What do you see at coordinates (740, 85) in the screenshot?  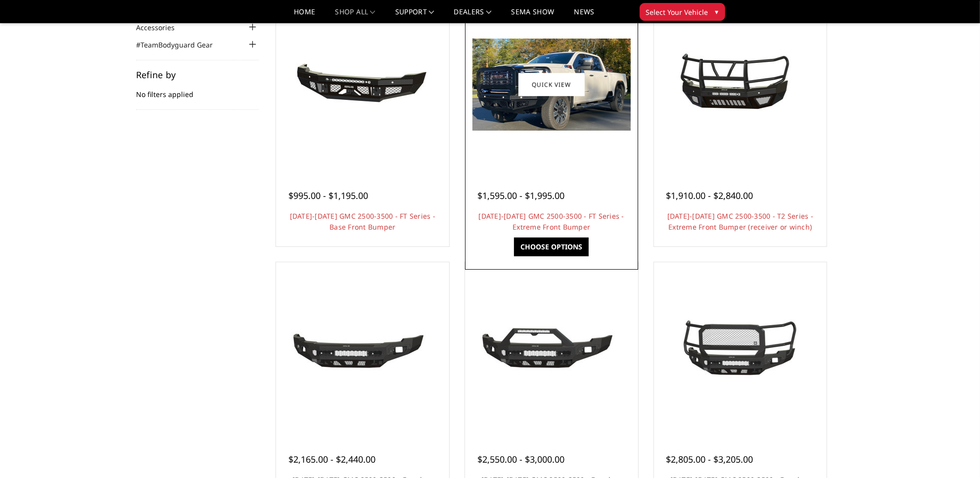 I see `a: 2024-2025 GMC 2500-3500 - T2 Series - Extreme Front Bumper (receiver or winch) 2024-2025 GMC 2500...` at bounding box center [740, 85].